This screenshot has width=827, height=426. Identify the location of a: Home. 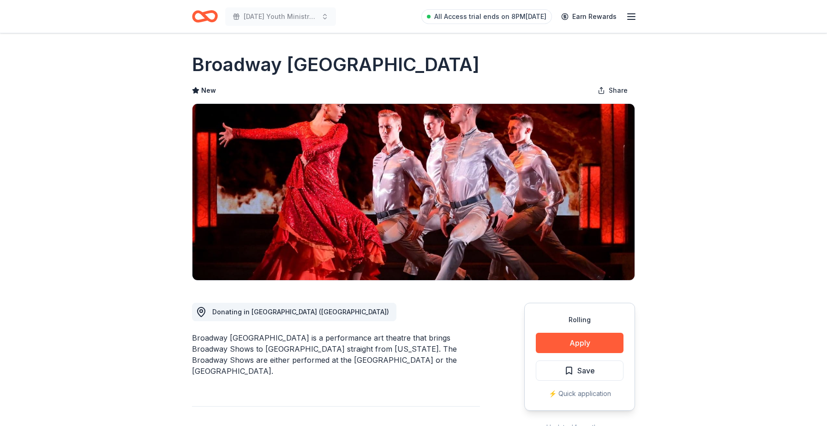
(205, 16).